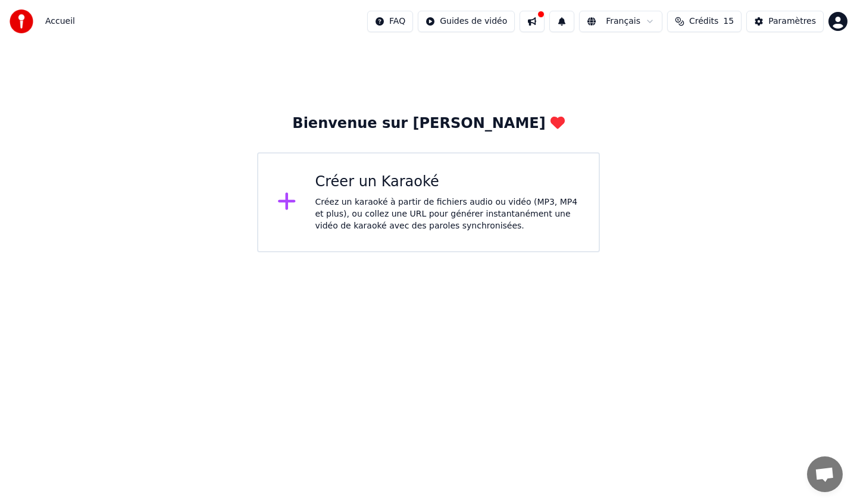 Image resolution: width=857 pixels, height=504 pixels. I want to click on span: Accueil, so click(60, 21).